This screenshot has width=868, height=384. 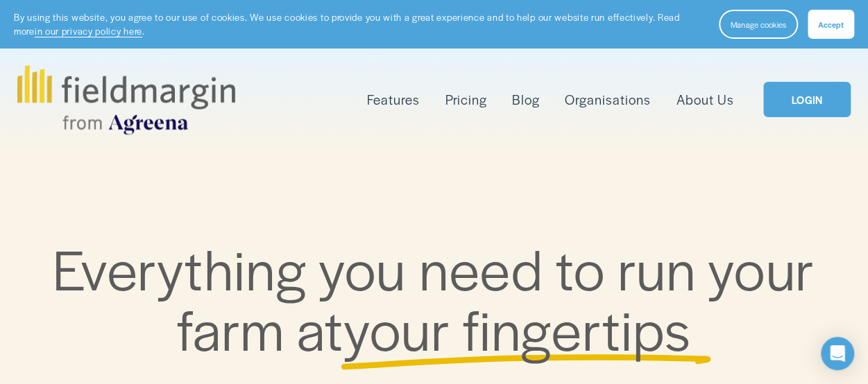 What do you see at coordinates (393, 100) in the screenshot?
I see `span: Features` at bounding box center [393, 100].